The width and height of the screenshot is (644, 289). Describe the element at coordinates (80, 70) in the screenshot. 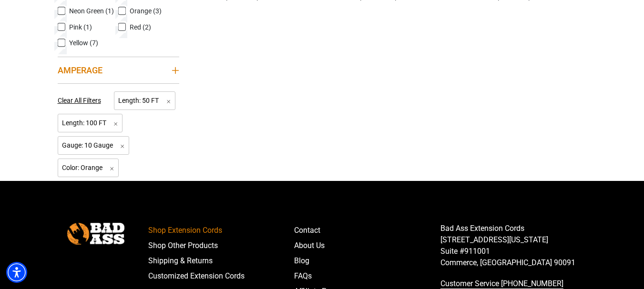

I see `span: Amperage` at that location.